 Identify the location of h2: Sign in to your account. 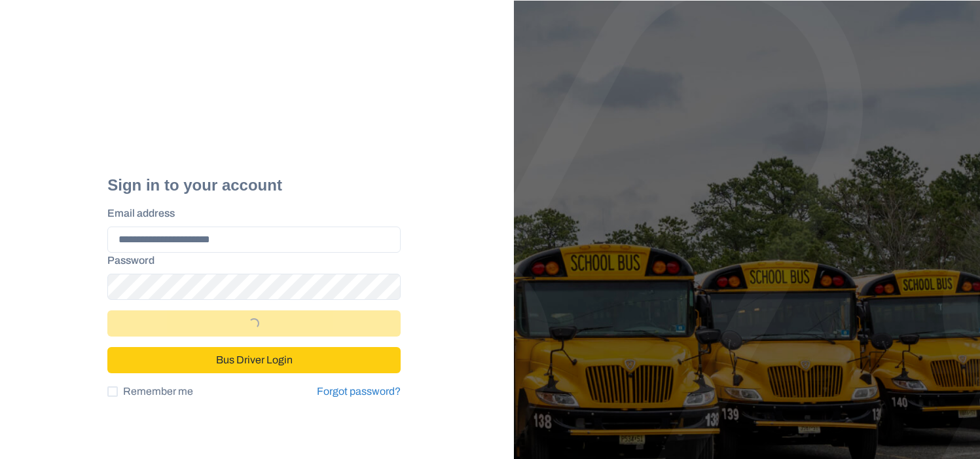
(254, 185).